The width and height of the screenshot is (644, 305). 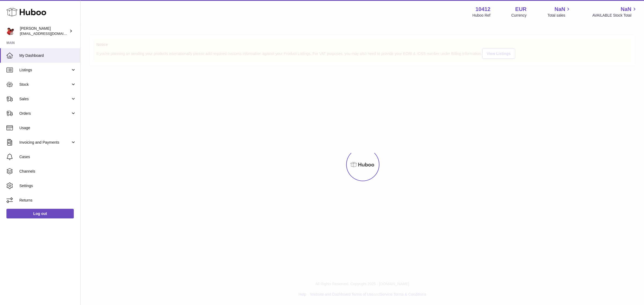 What do you see at coordinates (48, 157) in the screenshot?
I see `span: Cases` at bounding box center [48, 157].